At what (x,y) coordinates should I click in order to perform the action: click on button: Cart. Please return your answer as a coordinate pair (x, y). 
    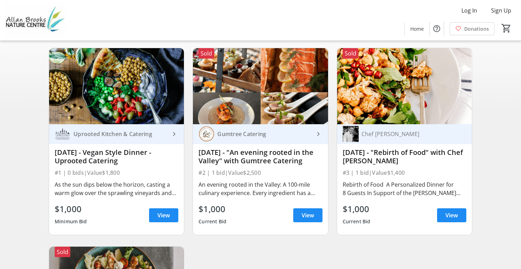
    Looking at the image, I should click on (507, 28).